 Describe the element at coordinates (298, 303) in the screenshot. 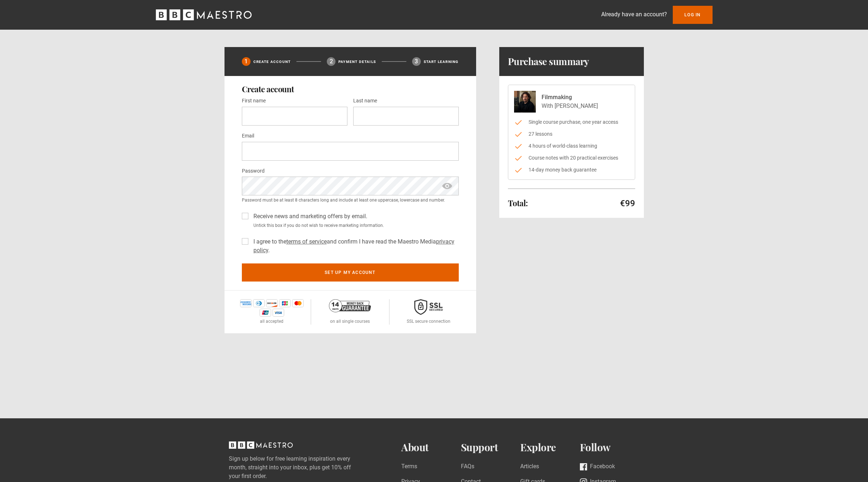

I see `img: mastercard` at that location.